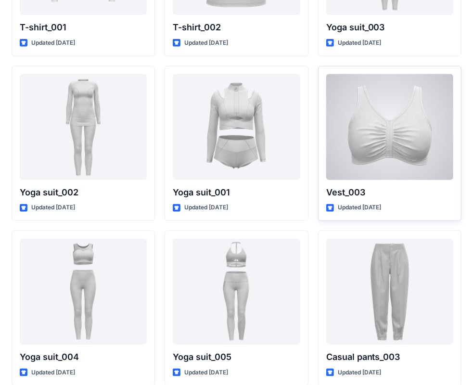 The image size is (473, 385). I want to click on a: Yoga suit_002, so click(83, 127).